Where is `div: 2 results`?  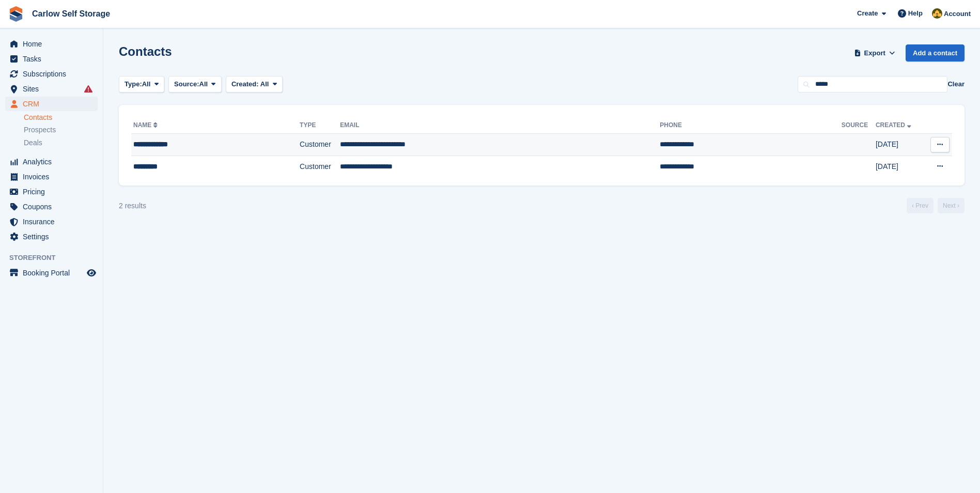
div: 2 results is located at coordinates (132, 205).